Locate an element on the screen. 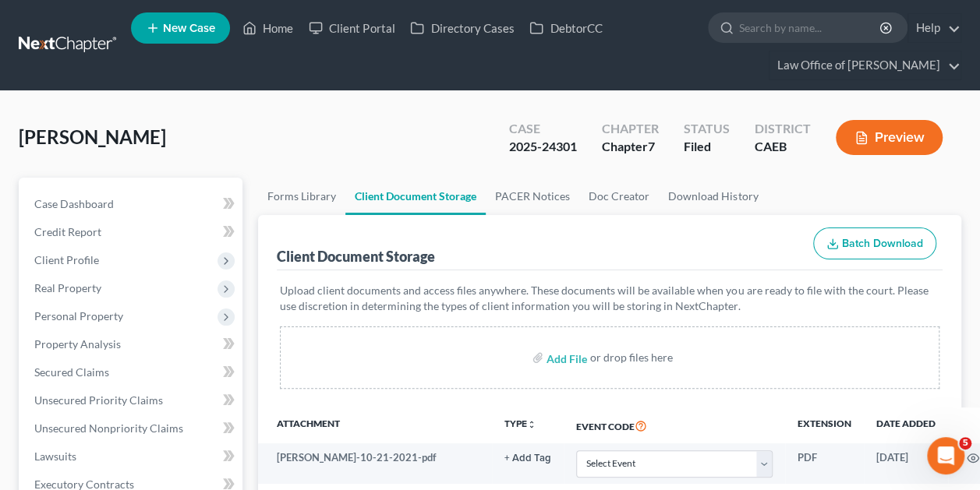 Image resolution: width=980 pixels, height=490 pixels. th: Extension is located at coordinates (824, 425).